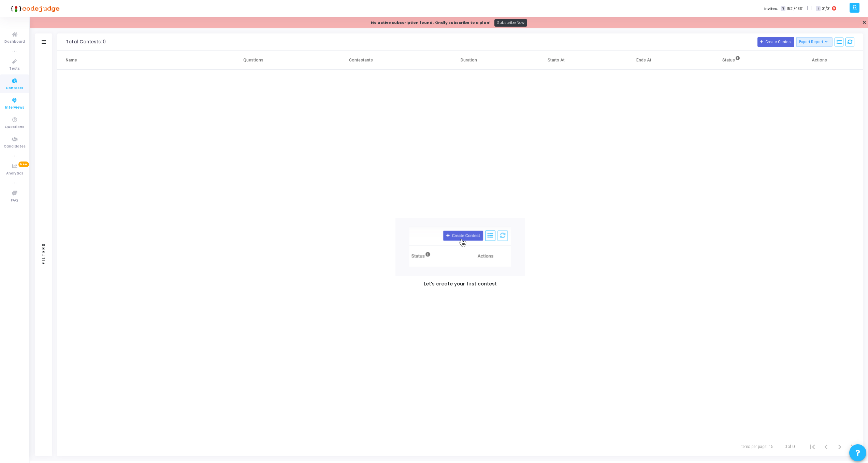 Image resolution: width=868 pixels, height=463 pixels. What do you see at coordinates (556, 60) in the screenshot?
I see `th: Starts At` at bounding box center [556, 60].